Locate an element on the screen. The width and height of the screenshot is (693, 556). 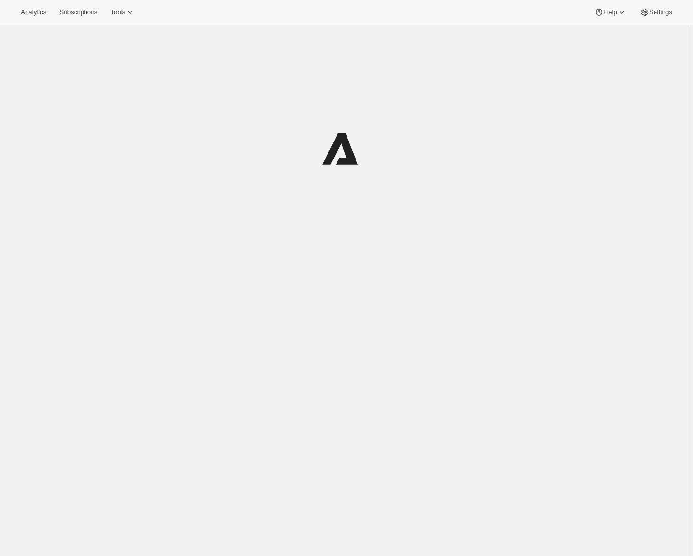
button: Tools is located at coordinates (122, 12).